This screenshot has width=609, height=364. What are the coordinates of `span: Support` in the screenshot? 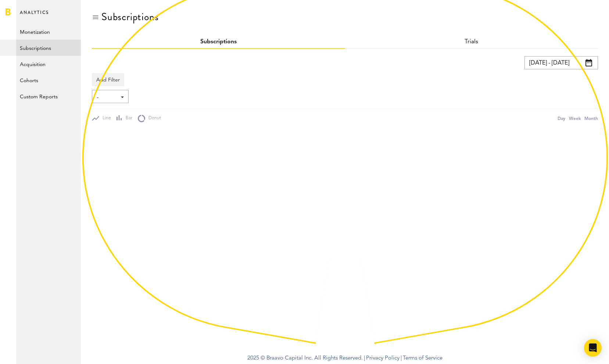 It's located at (67, 8).